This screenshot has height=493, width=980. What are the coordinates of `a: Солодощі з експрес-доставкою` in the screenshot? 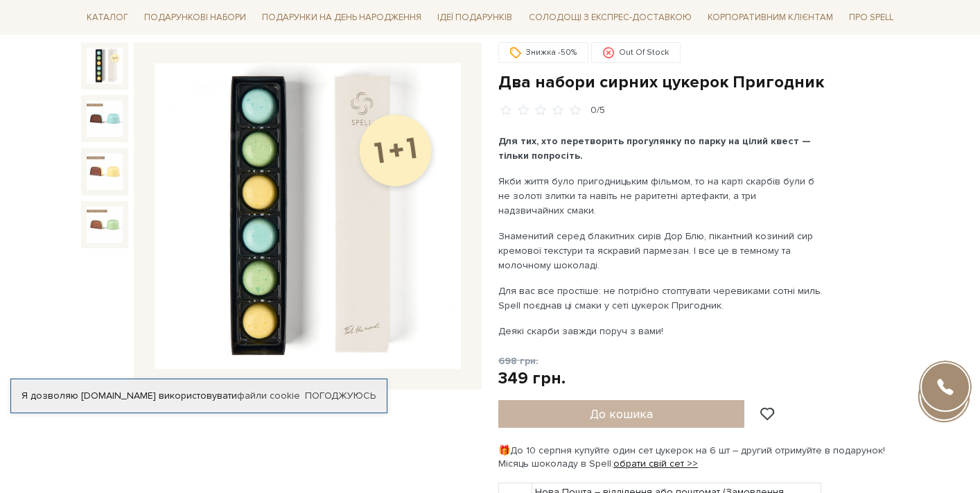 It's located at (609, 17).